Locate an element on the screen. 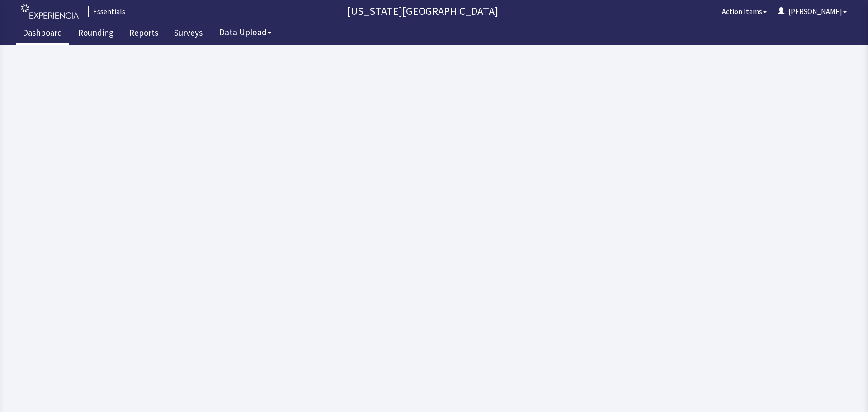 The image size is (868, 412). a: Reports is located at coordinates (144, 34).